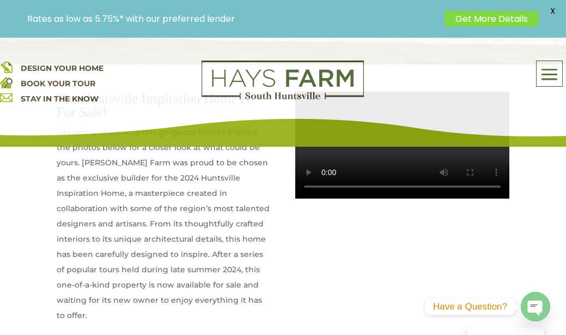 The width and height of the screenshot is (566, 335). Describe the element at coordinates (553, 11) in the screenshot. I see `span: X` at that location.